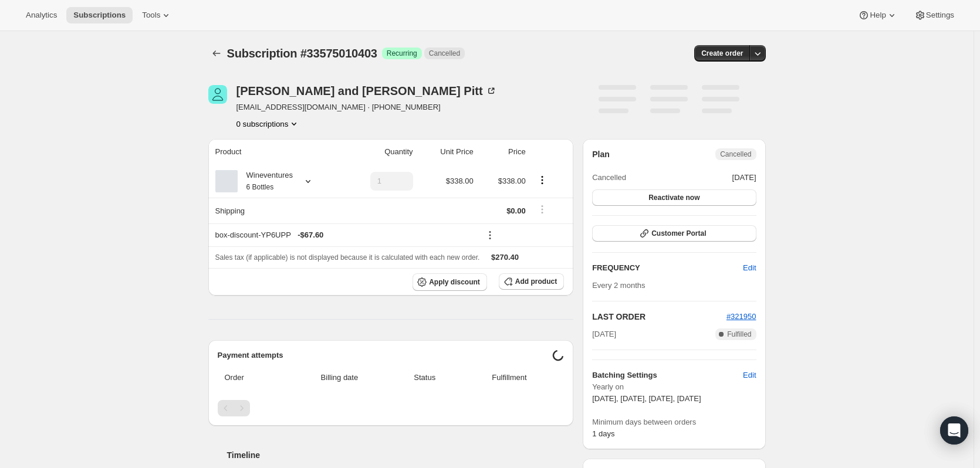  I want to click on span: Tools, so click(151, 15).